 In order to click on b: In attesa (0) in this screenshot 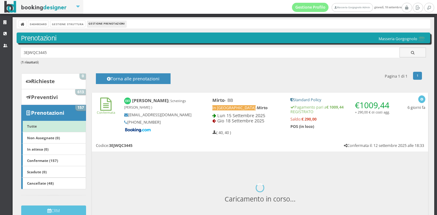, I will do `click(38, 149)`.